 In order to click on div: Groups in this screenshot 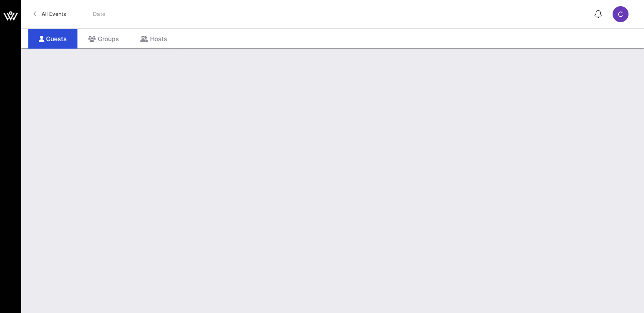, I will do `click(103, 39)`.